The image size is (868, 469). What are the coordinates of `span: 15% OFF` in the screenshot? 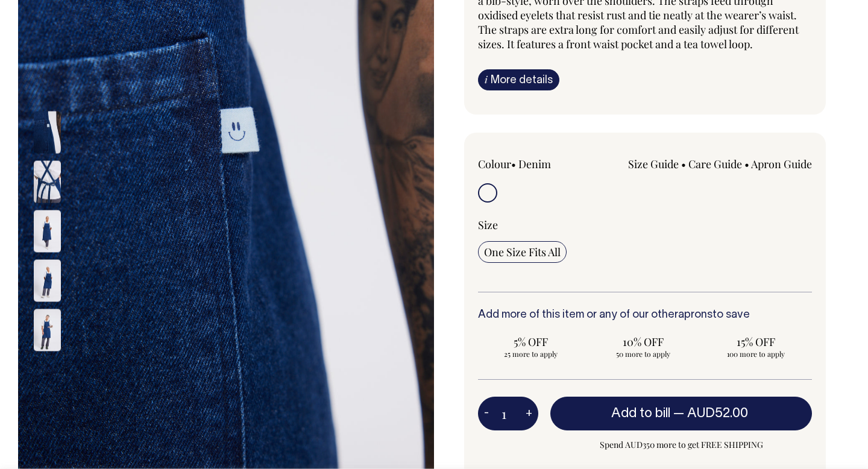 It's located at (755, 342).